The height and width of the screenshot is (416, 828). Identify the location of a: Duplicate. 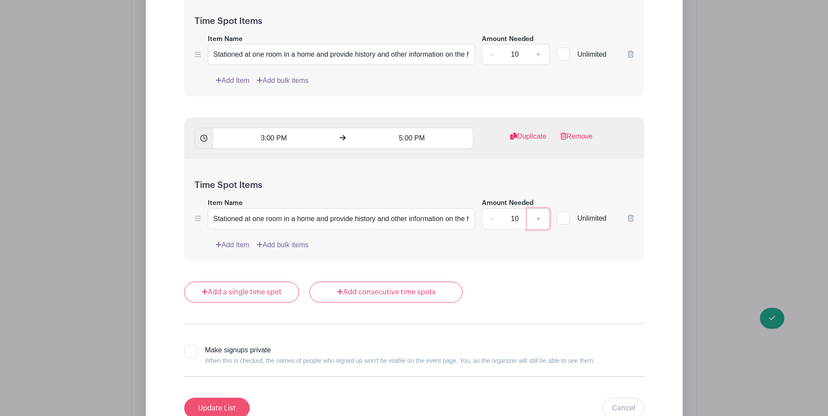
(528, 140).